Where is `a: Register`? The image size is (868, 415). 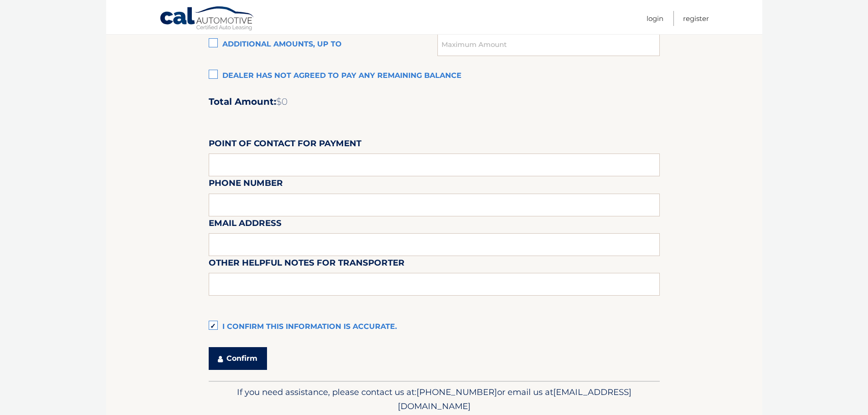 a: Register is located at coordinates (696, 18).